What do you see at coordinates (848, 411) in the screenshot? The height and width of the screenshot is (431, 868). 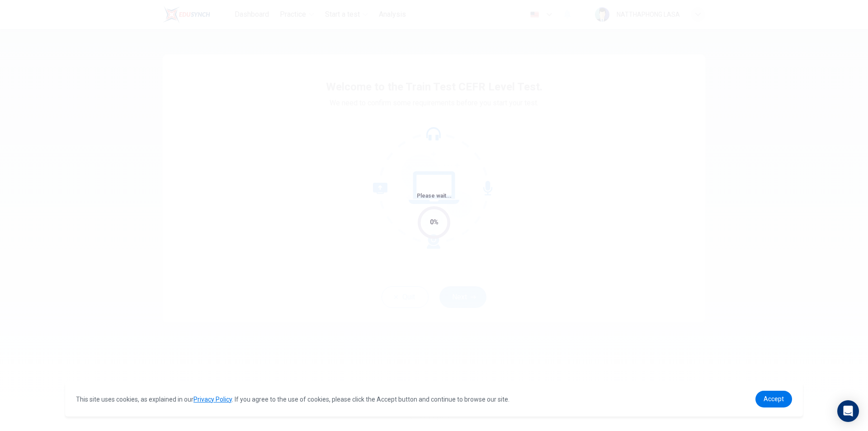 I see `div: Open Intercom Messenger` at bounding box center [848, 411].